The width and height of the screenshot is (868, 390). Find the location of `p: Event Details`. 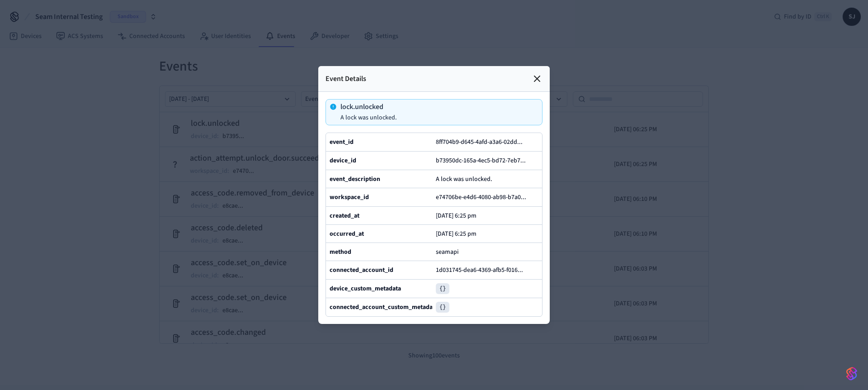

p: Event Details is located at coordinates (346, 79).